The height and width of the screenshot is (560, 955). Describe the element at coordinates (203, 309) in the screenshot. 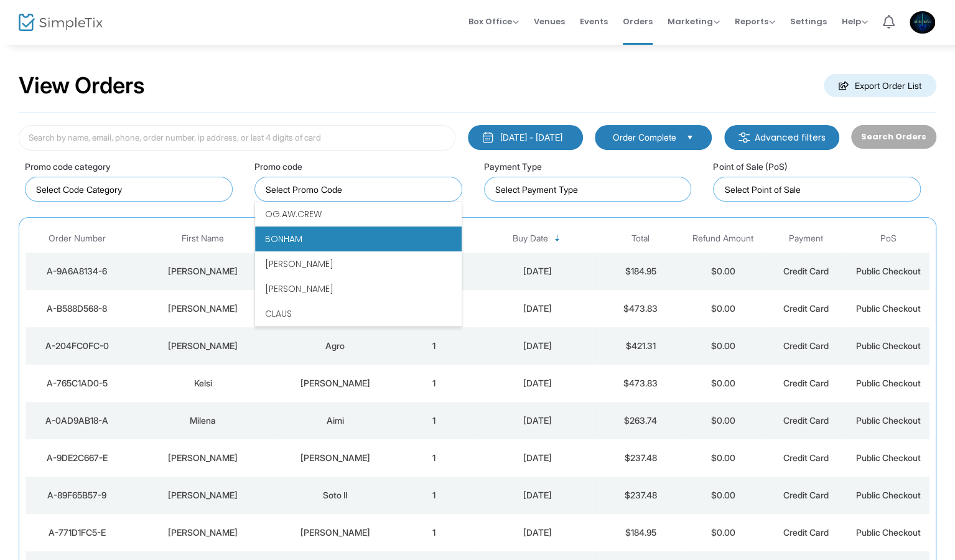

I see `div: Hannah` at that location.